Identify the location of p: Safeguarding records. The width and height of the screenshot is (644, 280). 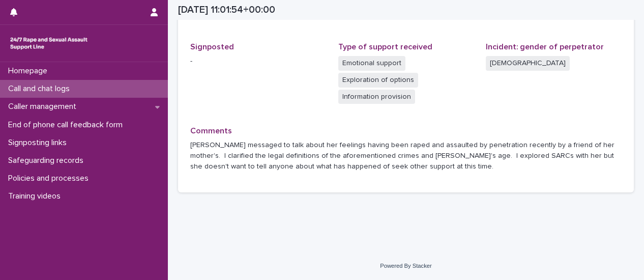
(48, 160).